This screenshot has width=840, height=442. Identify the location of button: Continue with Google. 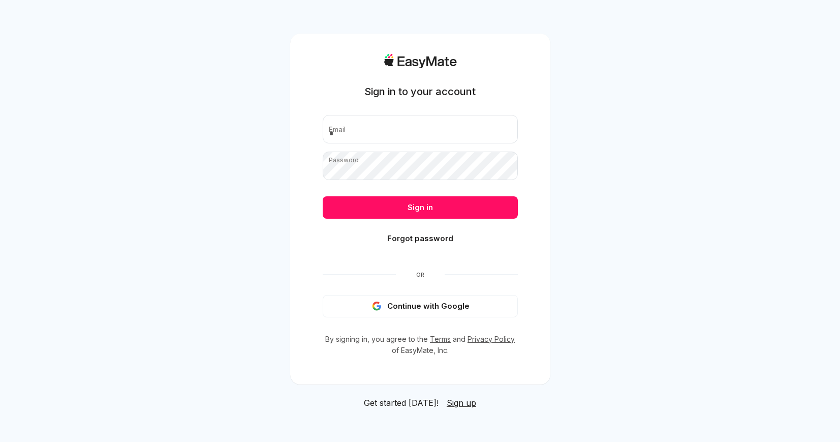
(420, 306).